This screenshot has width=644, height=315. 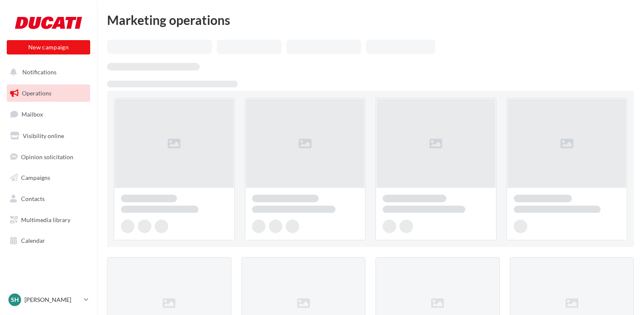 What do you see at coordinates (15, 299) in the screenshot?
I see `span: SH` at bounding box center [15, 299].